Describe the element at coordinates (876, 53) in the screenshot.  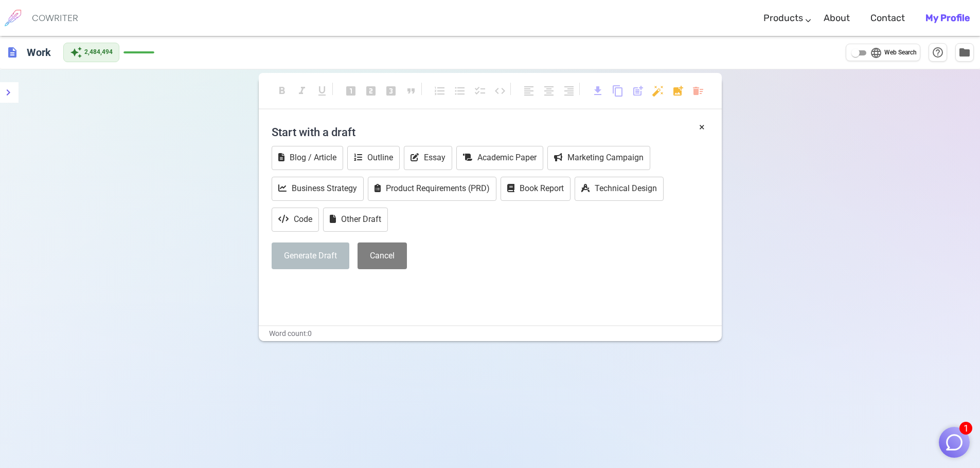
I see `span: language` at that location.